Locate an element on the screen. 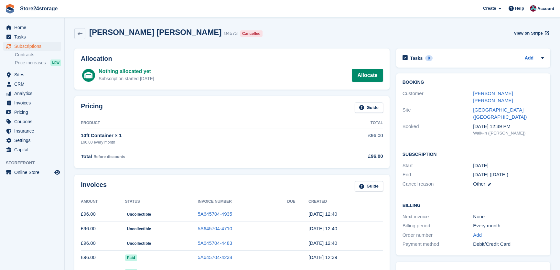  span: Paid is located at coordinates (131, 258).